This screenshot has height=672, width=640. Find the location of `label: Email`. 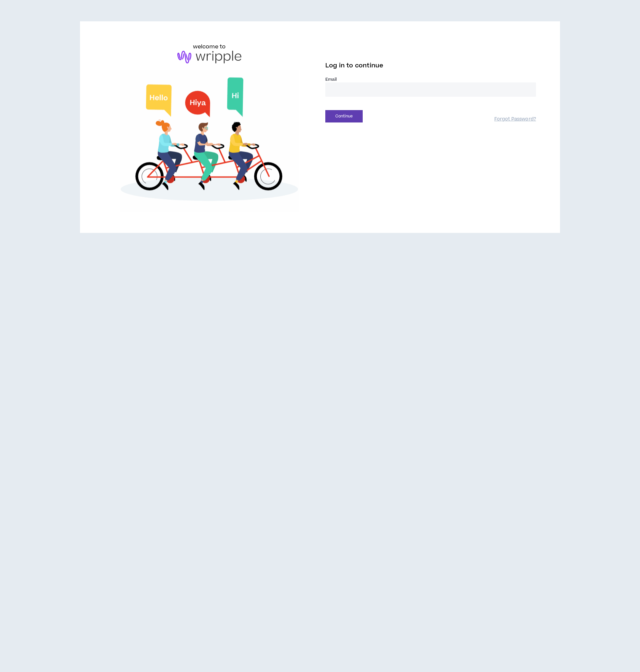

label: Email is located at coordinates (431, 79).